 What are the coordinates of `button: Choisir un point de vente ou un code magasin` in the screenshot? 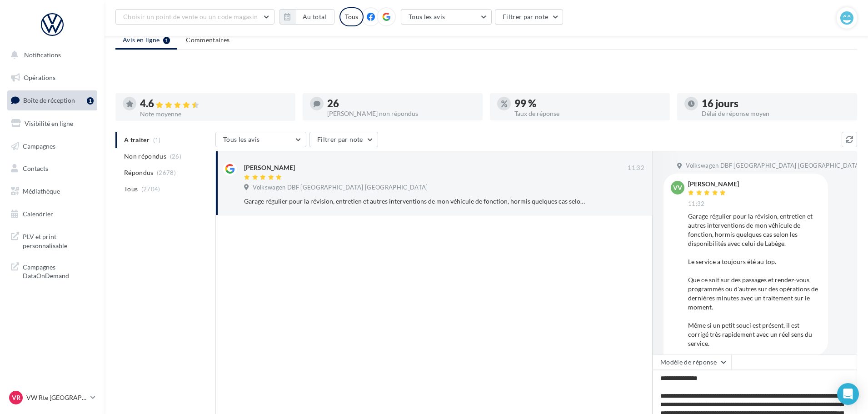 It's located at (195, 17).